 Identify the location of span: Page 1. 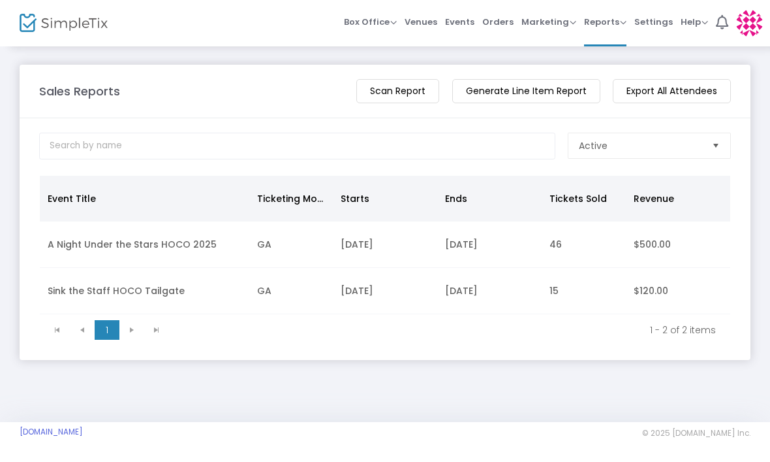
(107, 330).